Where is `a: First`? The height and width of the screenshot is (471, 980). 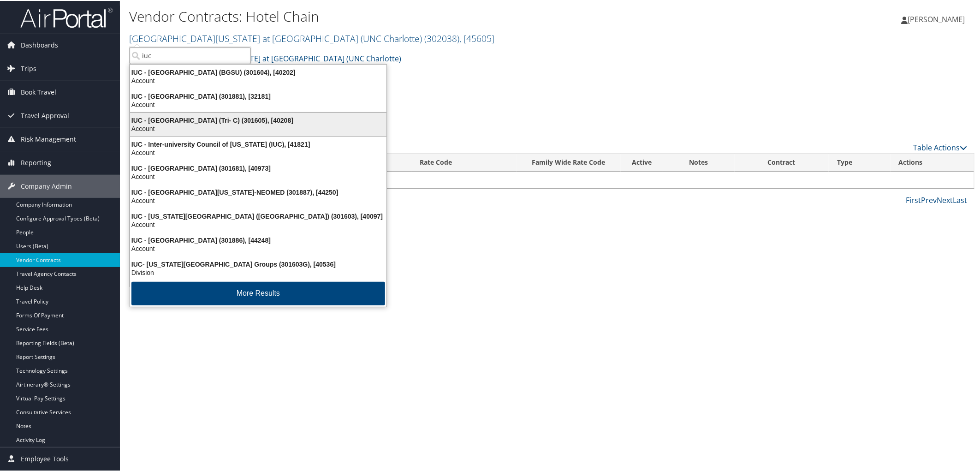 a: First is located at coordinates (914, 199).